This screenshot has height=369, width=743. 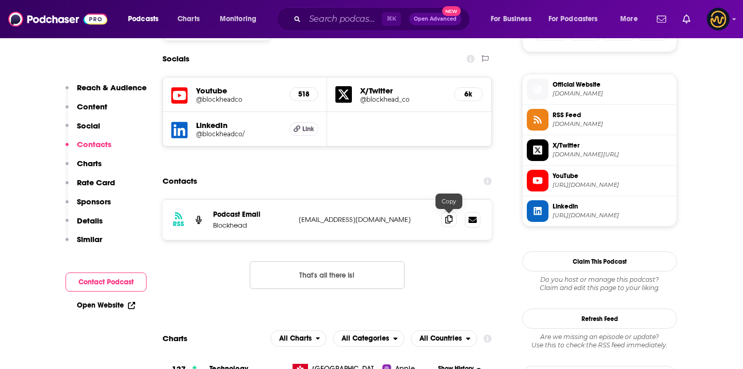 I want to click on h5: 6k, so click(x=468, y=94).